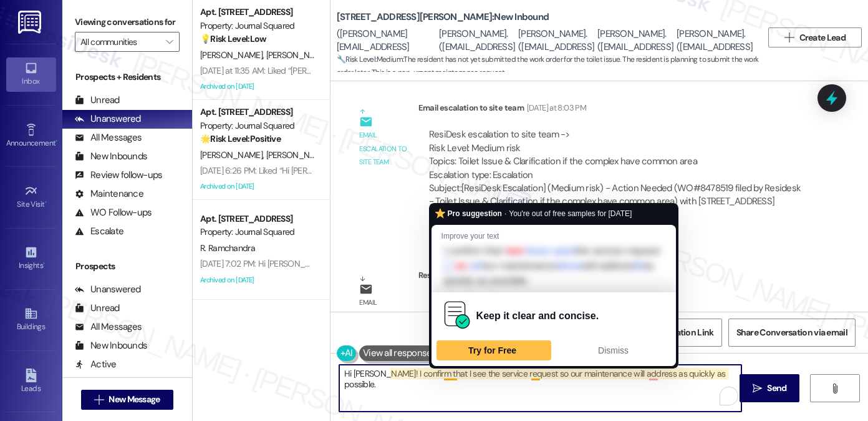 The height and width of the screenshot is (421, 868). I want to click on div: ResiDesk escalation to site team -> Risk Level: Medium risk Topics: Toilet Issue & Clarification ..., so click(616, 155).